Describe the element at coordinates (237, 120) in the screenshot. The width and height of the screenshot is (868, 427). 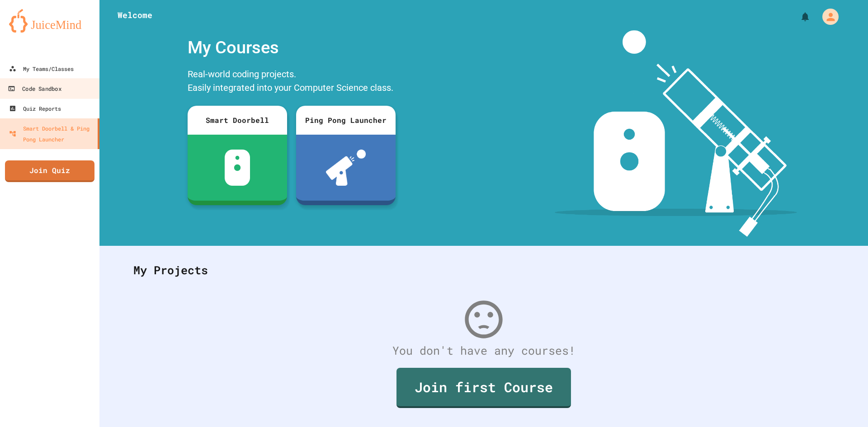
I see `div: Smart Doorbell` at that location.